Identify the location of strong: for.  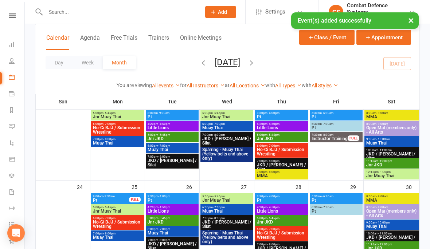
(183, 85).